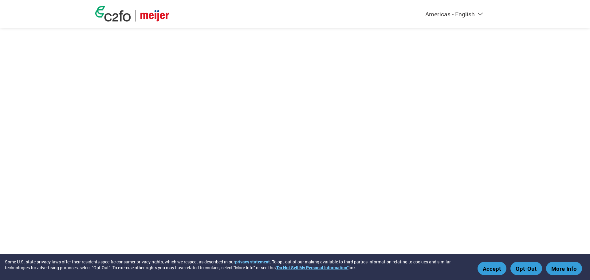 The width and height of the screenshot is (590, 280). Describe the element at coordinates (492, 268) in the screenshot. I see `button: Accept` at that location.